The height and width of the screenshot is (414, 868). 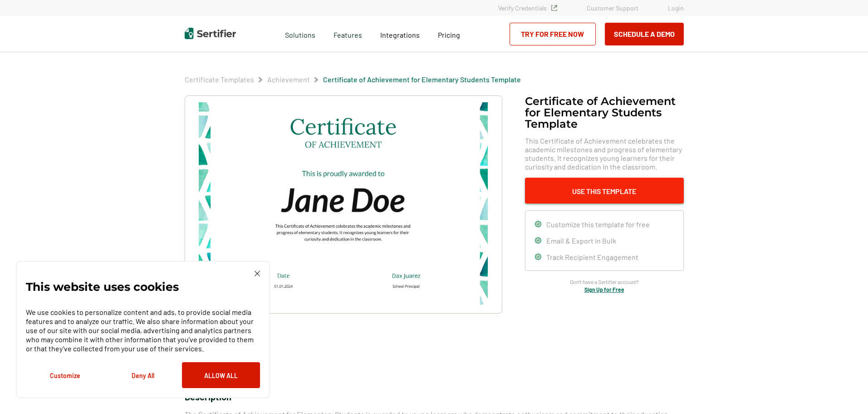 I want to click on a: Certificate of Achievement for Elementary Students Template, so click(x=422, y=79).